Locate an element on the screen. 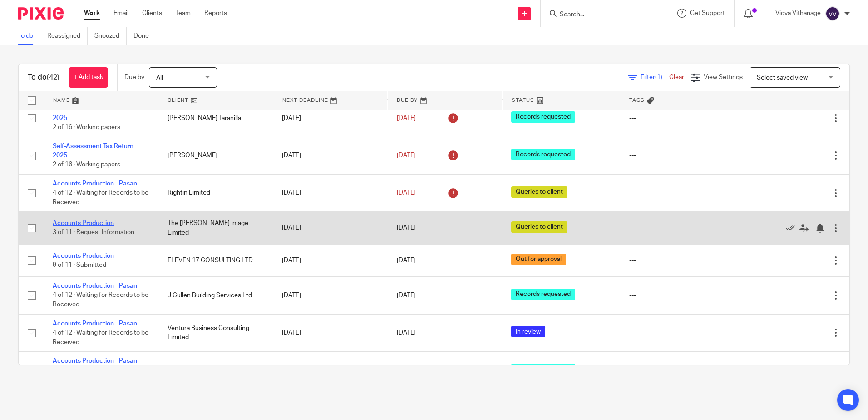 This screenshot has height=420, width=868. span: 3 of 11 · Request Information is located at coordinates (94, 232).